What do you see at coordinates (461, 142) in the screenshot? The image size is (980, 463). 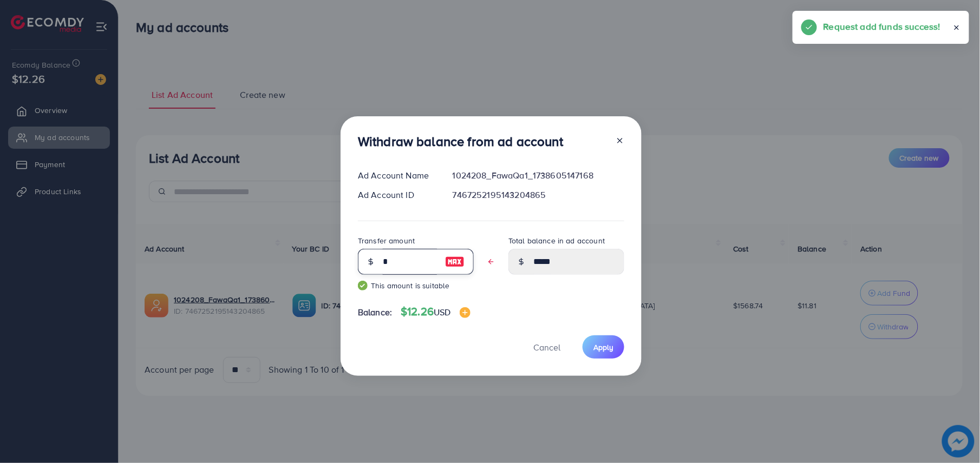 I see `h3: Withdraw balance from ad account` at bounding box center [461, 142].